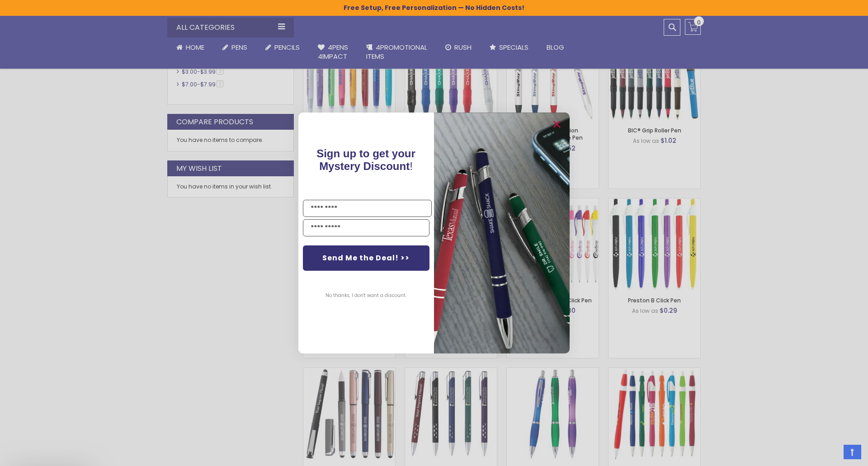 Image resolution: width=868 pixels, height=466 pixels. Describe the element at coordinates (557, 124) in the screenshot. I see `button: Close dialog` at that location.